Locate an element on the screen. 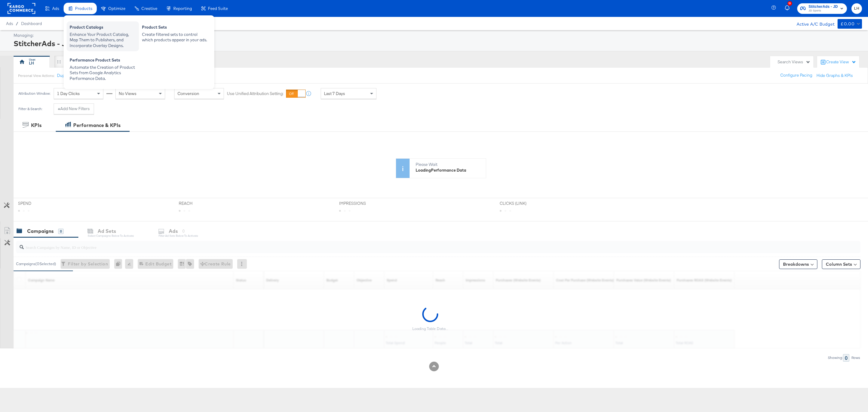 The image size is (868, 412). div: Campaigns is located at coordinates (40, 231).